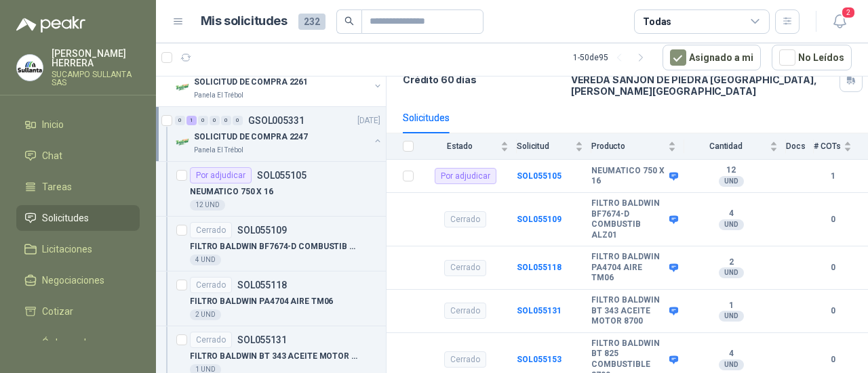 The width and height of the screenshot is (868, 373). What do you see at coordinates (629, 268) in the screenshot?
I see `b: FILTRO BALDWIN PA4704 AIRE TM06` at bounding box center [629, 268].